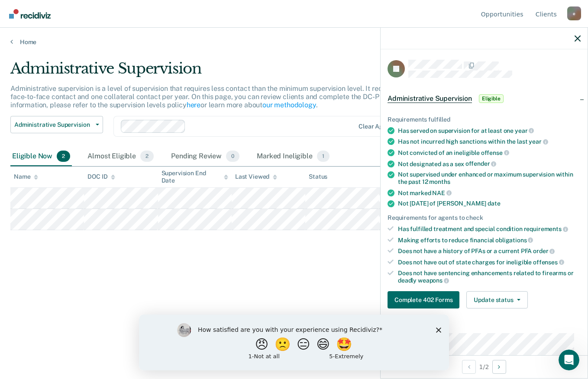 The image size is (588, 379). Describe the element at coordinates (318, 177) in the screenshot. I see `div: Status` at that location.